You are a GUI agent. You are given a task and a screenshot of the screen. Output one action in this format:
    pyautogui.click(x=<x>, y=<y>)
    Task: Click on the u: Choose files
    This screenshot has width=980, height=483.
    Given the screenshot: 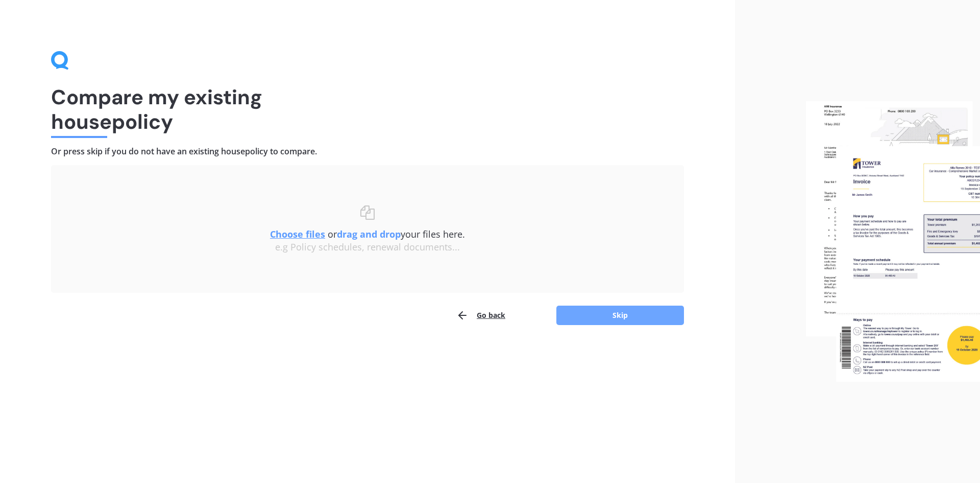 What is the action you would take?
    pyautogui.click(x=297, y=234)
    